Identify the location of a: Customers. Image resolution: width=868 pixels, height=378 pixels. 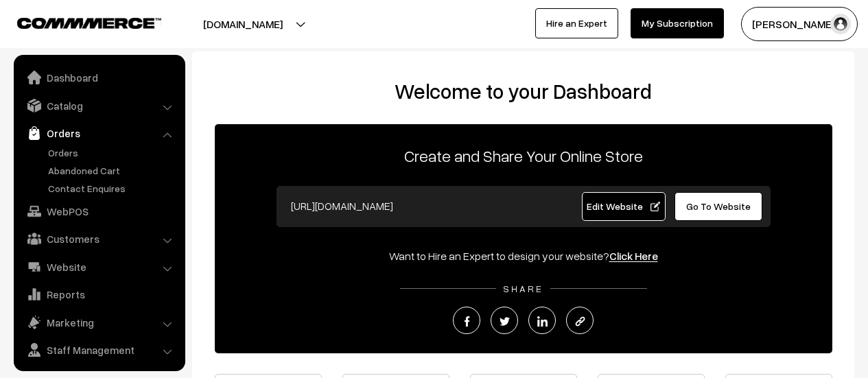
(99, 239).